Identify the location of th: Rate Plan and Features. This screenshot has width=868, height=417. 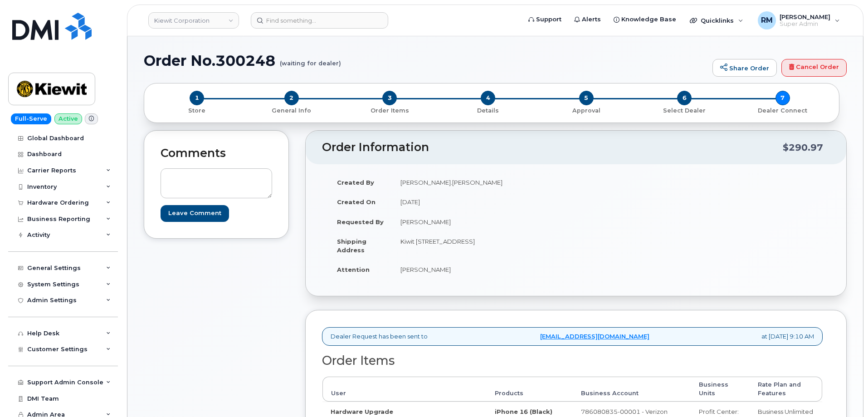
(786, 389).